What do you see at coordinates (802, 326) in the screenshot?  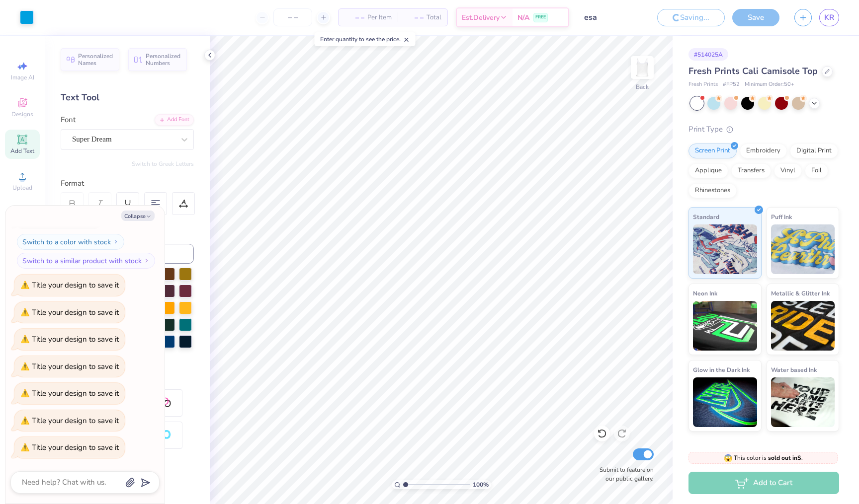 I see `img: Metallic & Glitter Ink` at bounding box center [802, 326].